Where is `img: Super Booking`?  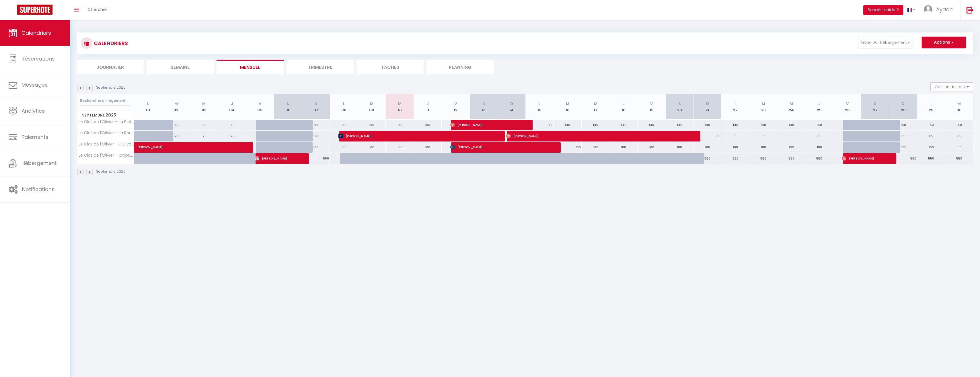
img: Super Booking is located at coordinates (35, 10).